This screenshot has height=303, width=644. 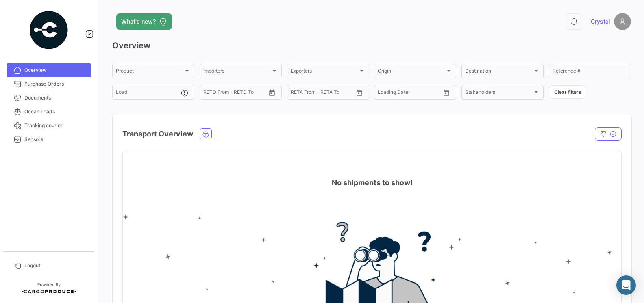 What do you see at coordinates (49, 112) in the screenshot?
I see `a: Ocean Loads` at bounding box center [49, 112].